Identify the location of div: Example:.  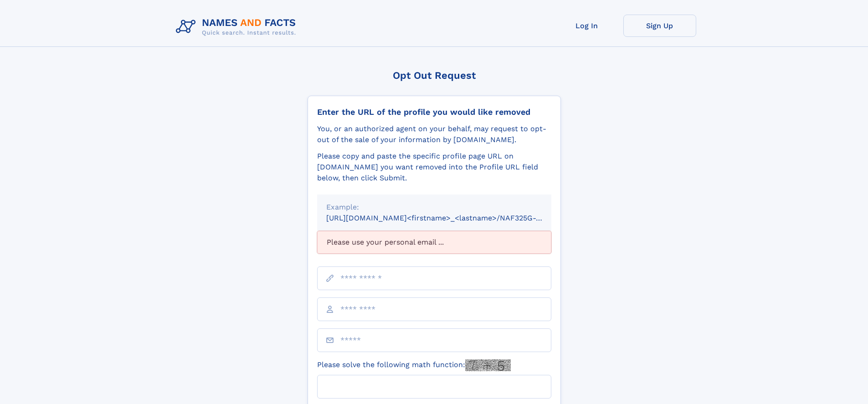
(434, 207).